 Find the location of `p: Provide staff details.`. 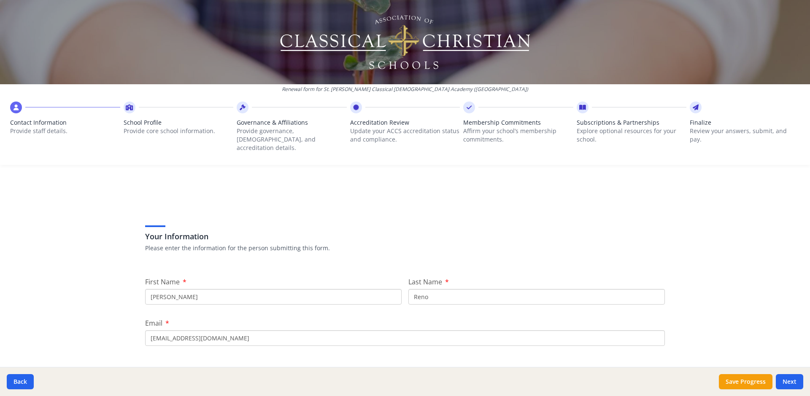

p: Provide staff details. is located at coordinates (65, 131).